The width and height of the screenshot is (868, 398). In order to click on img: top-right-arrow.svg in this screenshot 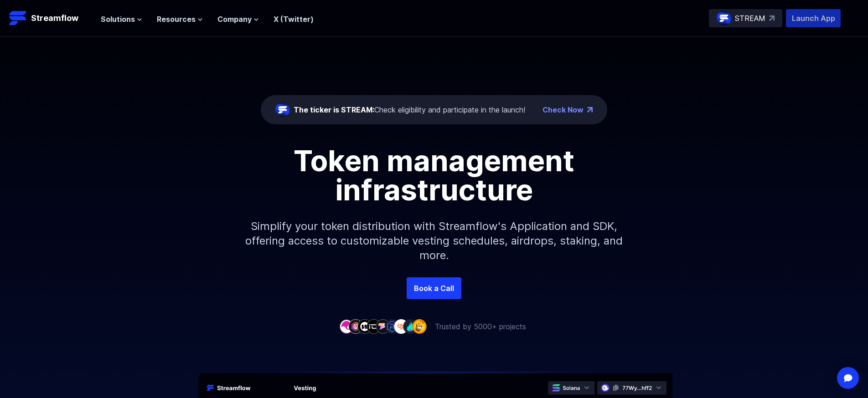, I will do `click(772, 19)`.